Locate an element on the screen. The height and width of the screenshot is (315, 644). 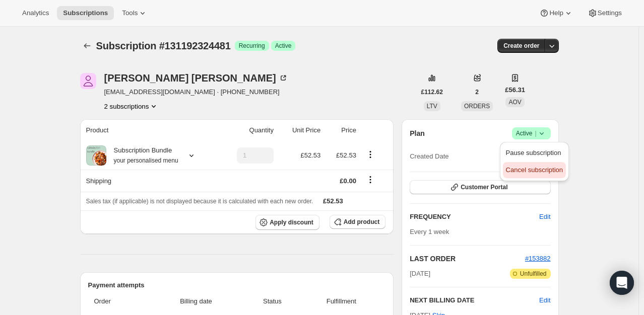
button: £112.62 is located at coordinates (432, 92).